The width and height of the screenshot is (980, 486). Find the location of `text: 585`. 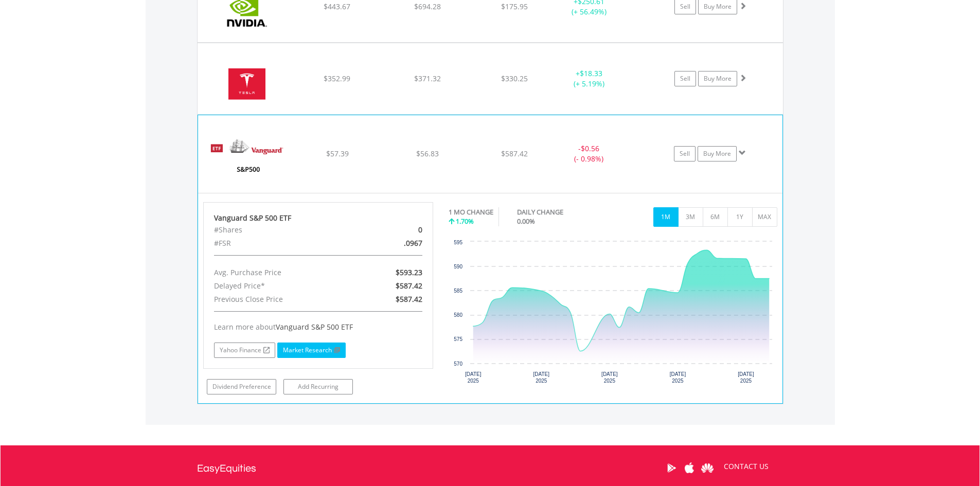

text: 585 is located at coordinates (458, 290).